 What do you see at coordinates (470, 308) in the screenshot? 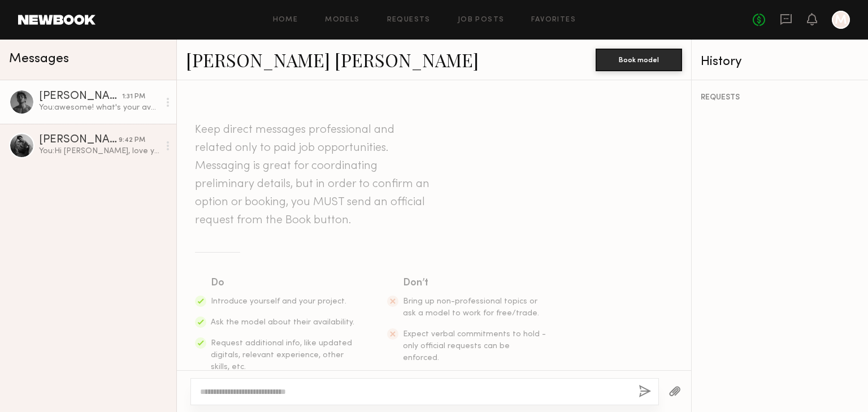
I see `span: Bring up non-professional topics or ask a model to work for free/trade.` at bounding box center [470, 308].